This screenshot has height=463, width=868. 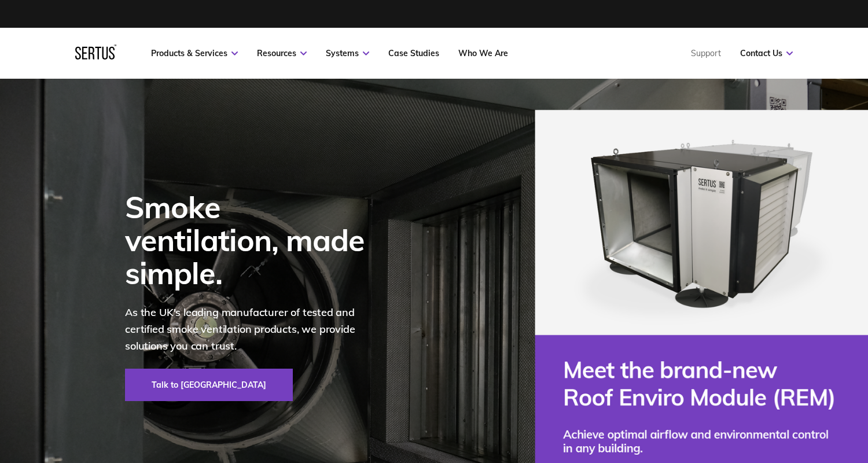 What do you see at coordinates (282, 53) in the screenshot?
I see `a: Resources` at bounding box center [282, 53].